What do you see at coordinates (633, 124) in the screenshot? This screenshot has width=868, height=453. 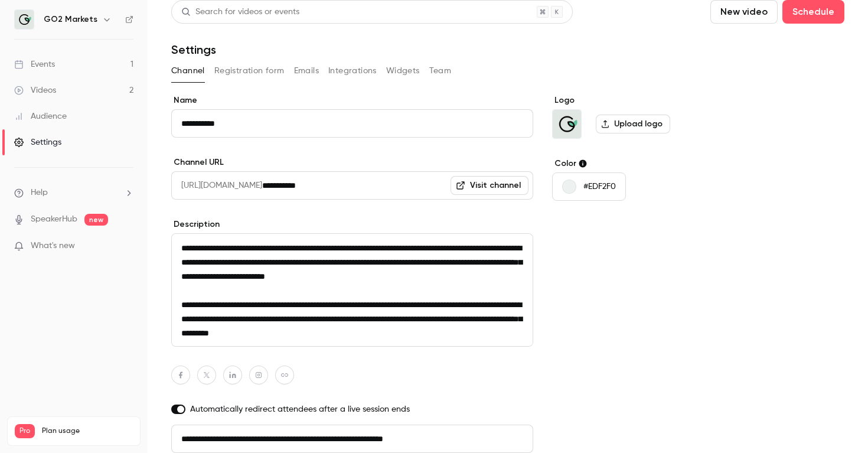 I see `label: Upload logo` at bounding box center [633, 124].